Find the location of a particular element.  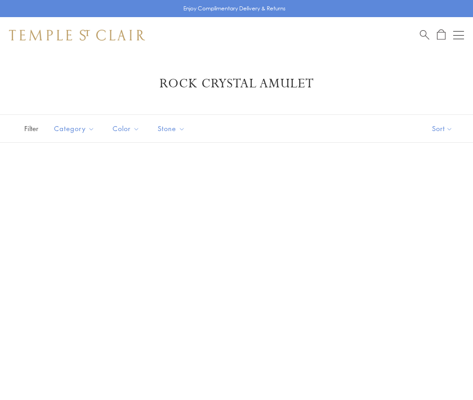

p: Enjoy Complimentary Delivery & Returns is located at coordinates (234, 9).